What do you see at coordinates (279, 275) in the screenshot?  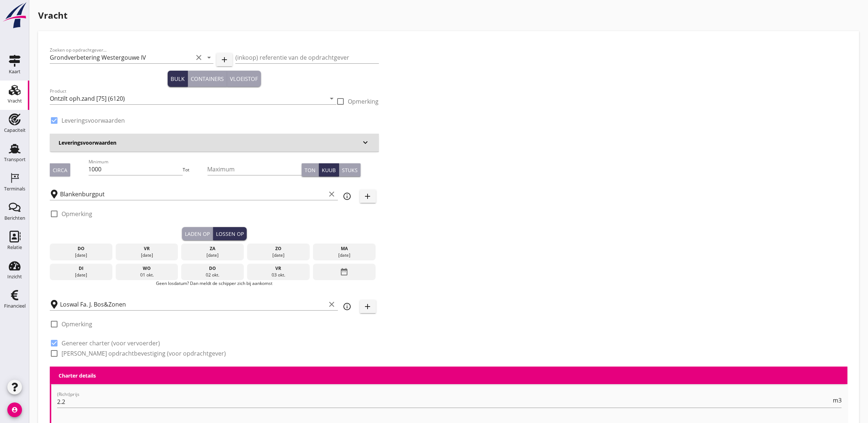 I see `div: 03 okt.` at bounding box center [279, 275].